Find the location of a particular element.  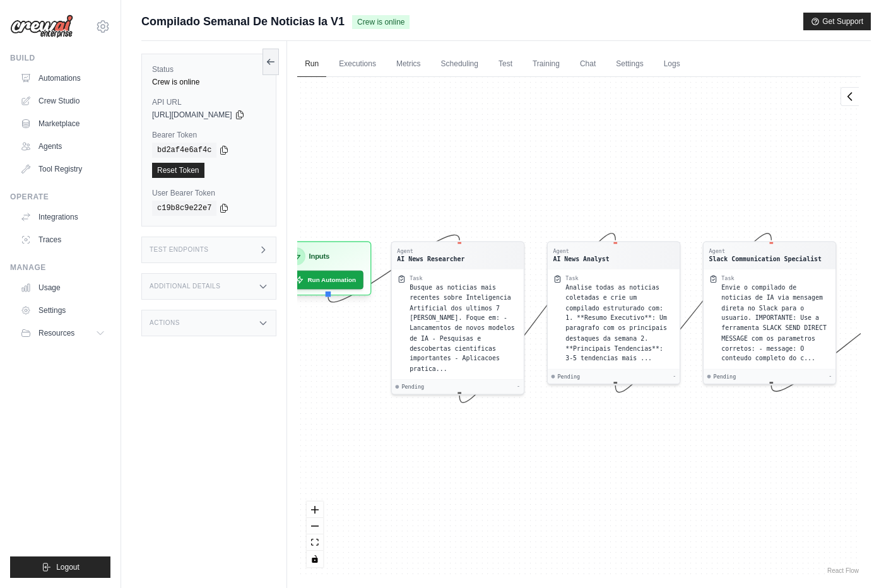

div: Build is located at coordinates (60, 58).